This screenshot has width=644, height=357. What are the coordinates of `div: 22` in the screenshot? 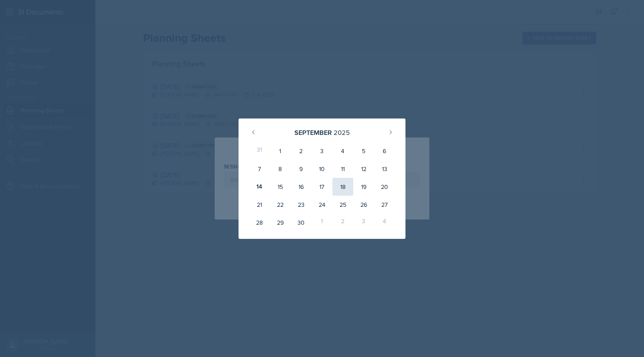 It's located at (280, 205).